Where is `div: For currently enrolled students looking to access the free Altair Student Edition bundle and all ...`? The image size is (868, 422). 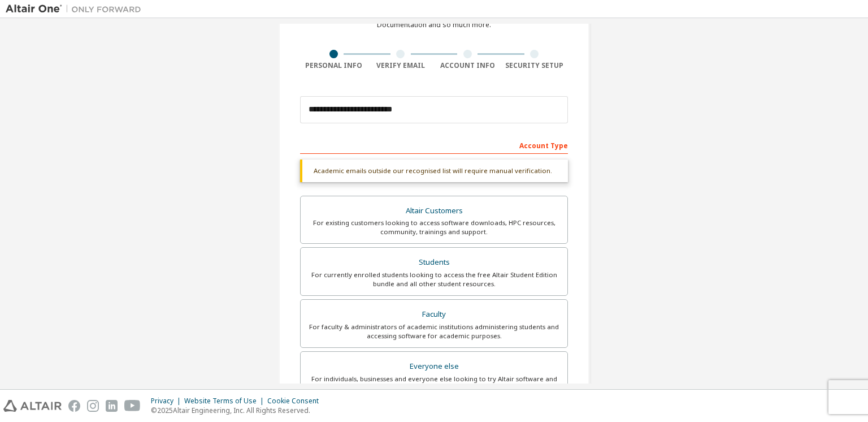 div: For currently enrolled students looking to access the free Altair Student Edition bundle and all ... is located at coordinates (434, 280).